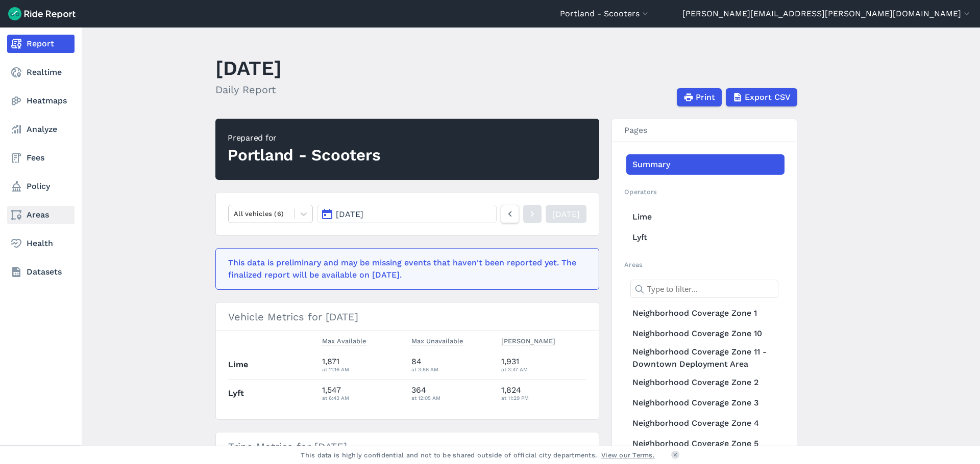  I want to click on div: 1,871, so click(362, 365).